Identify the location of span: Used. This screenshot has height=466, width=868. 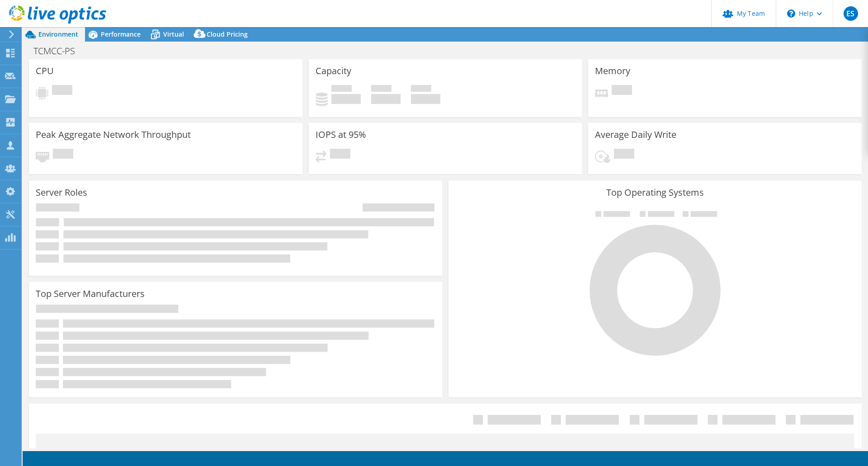
(341, 89).